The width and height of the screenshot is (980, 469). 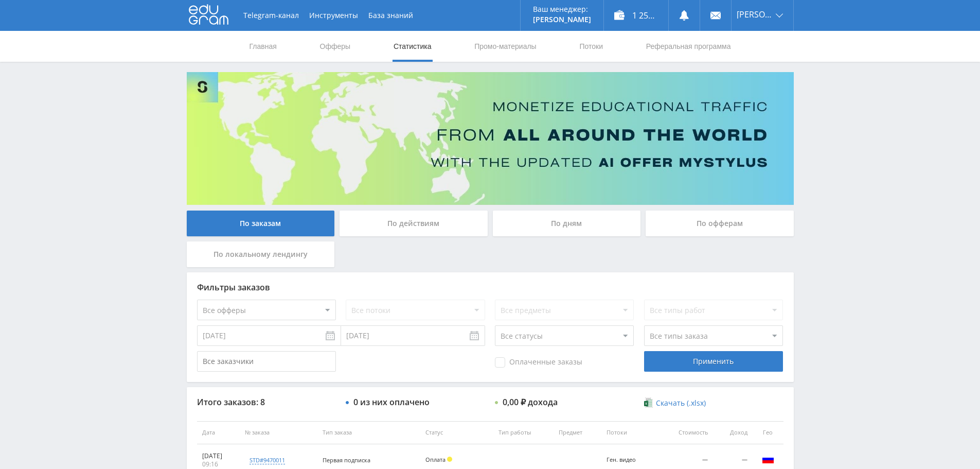 What do you see at coordinates (335, 47) in the screenshot?
I see `a: Офферы` at bounding box center [335, 47].